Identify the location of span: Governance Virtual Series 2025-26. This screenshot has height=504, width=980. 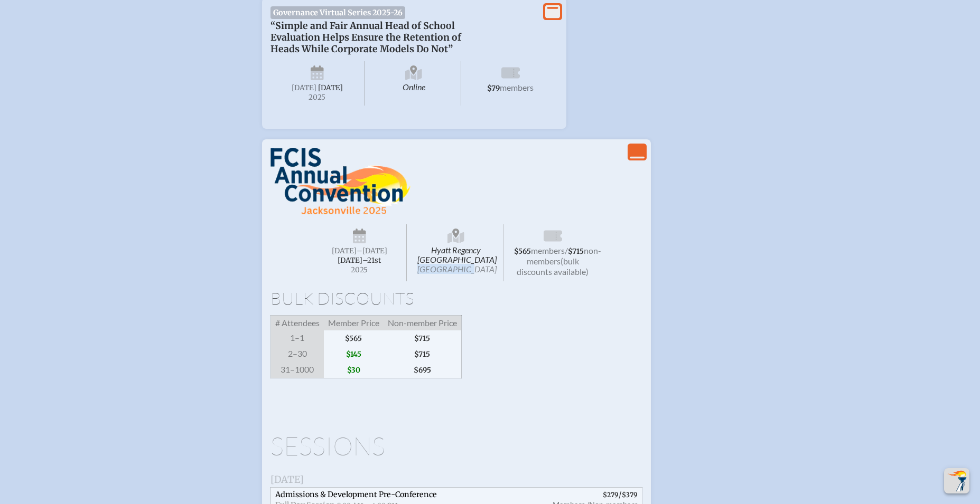
(338, 13).